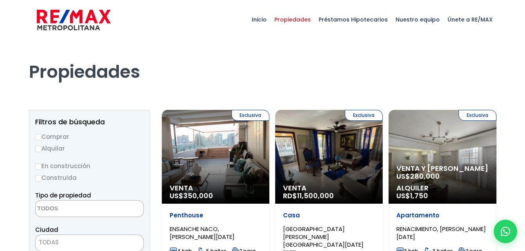 Image resolution: width=525 pixels, height=251 pixels. Describe the element at coordinates (443, 216) in the screenshot. I see `p: Apartamento` at that location.